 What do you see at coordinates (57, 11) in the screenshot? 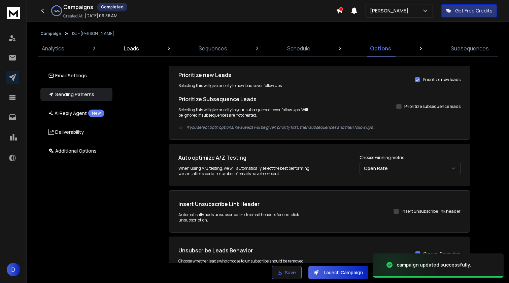
I see `p: 100 %` at bounding box center [57, 11].